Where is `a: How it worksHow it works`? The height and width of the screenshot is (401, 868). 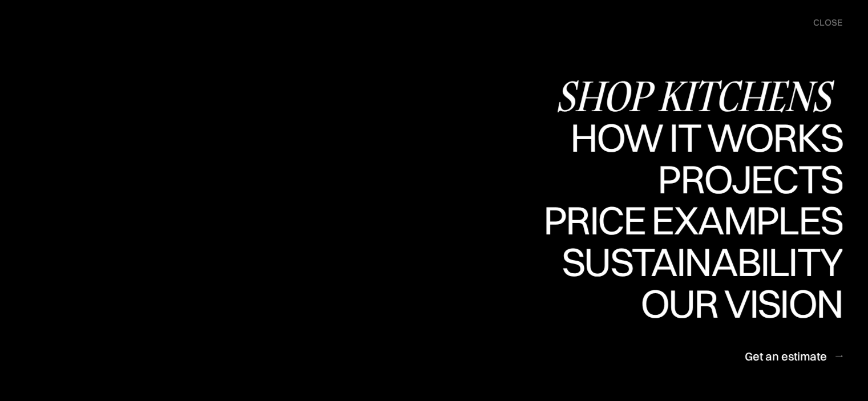 a: How it worksHow it works is located at coordinates (705, 138).